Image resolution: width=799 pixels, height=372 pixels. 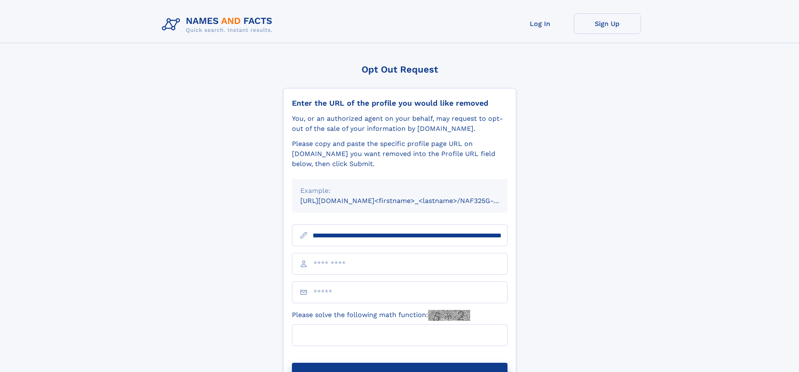 I want to click on img: Logo Names and Facts, so click(x=219, y=25).